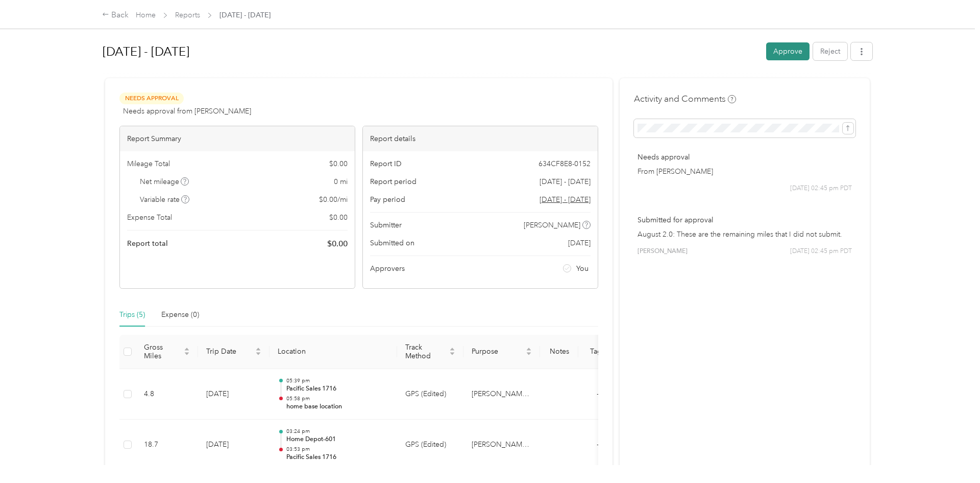 This screenshot has width=980, height=483. I want to click on a: Home, so click(145, 15).